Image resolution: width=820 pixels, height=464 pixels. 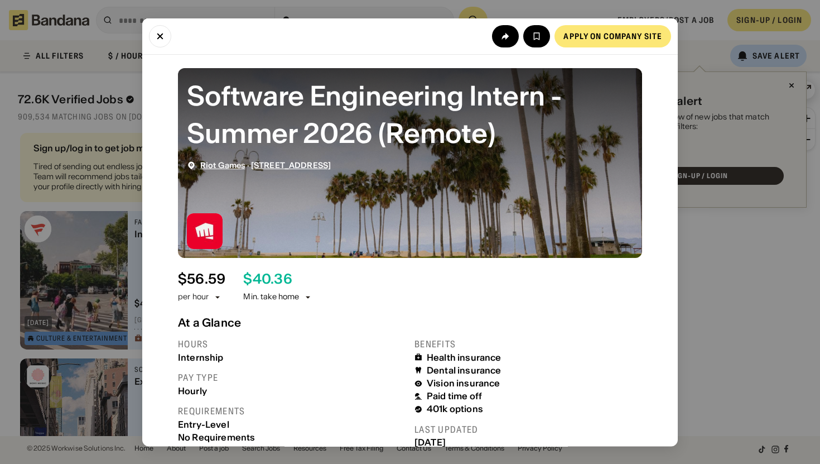 I want to click on div: Paid time off, so click(x=454, y=396).